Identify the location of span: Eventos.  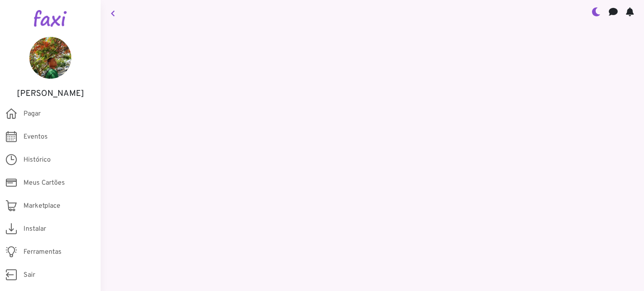
(35, 137).